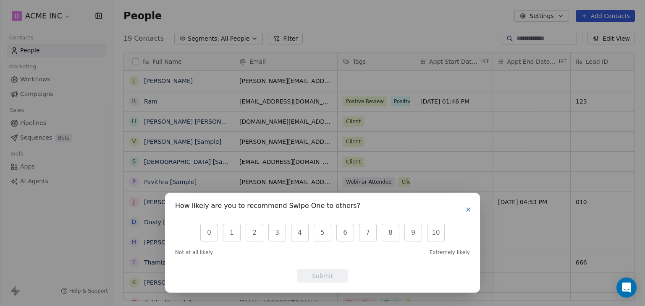  I want to click on button: 2, so click(254, 233).